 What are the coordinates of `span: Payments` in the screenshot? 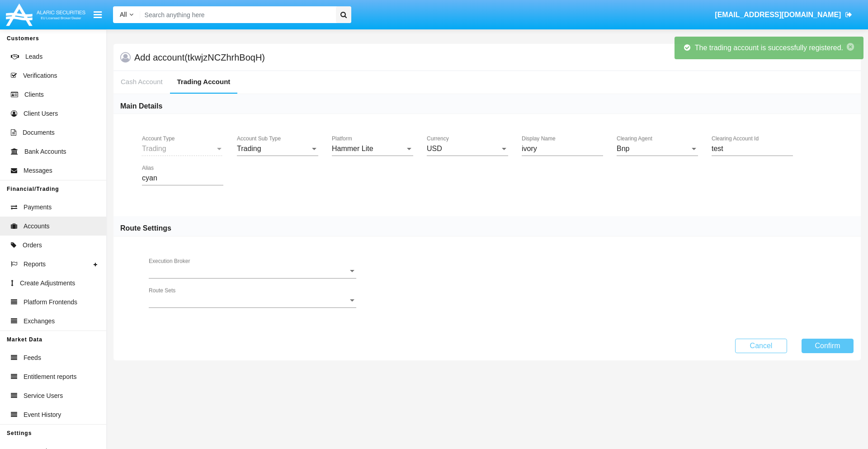 It's located at (37, 207).